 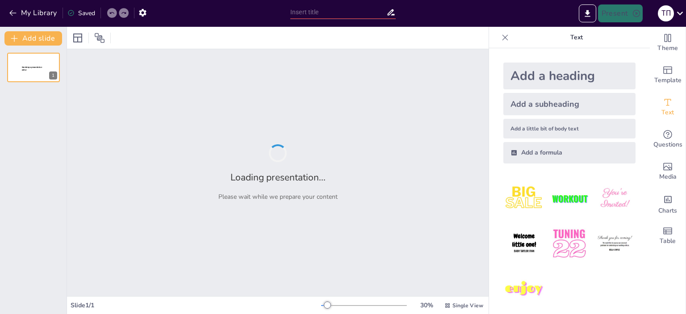 I want to click on div: Get real-time input from your audience, so click(x=667, y=139).